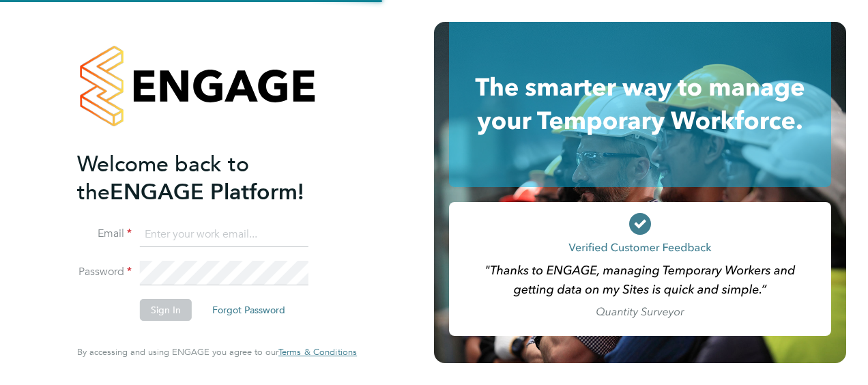 The image size is (868, 385). I want to click on label: Email, so click(105, 233).